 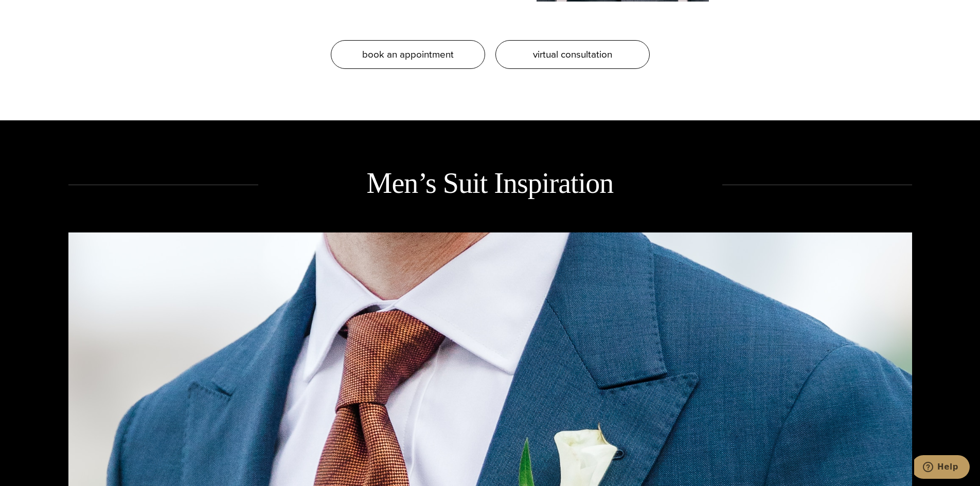 What do you see at coordinates (572, 54) in the screenshot?
I see `span: virtual consultation` at bounding box center [572, 54].